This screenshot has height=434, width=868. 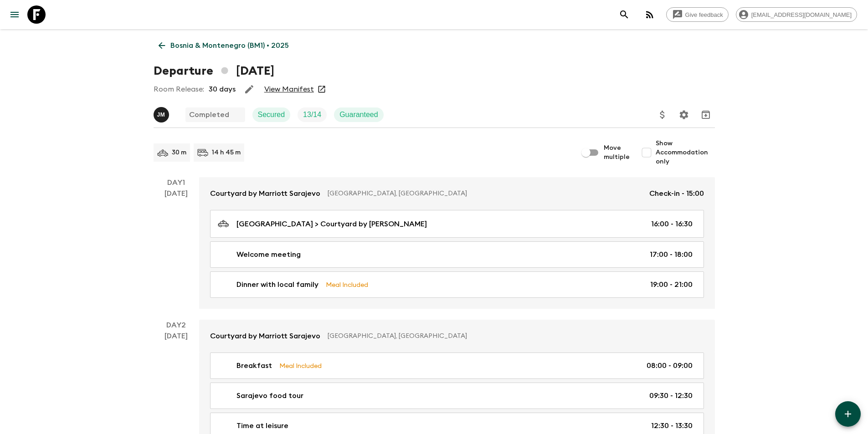 What do you see at coordinates (268, 254) in the screenshot?
I see `p: Welcome meeting` at bounding box center [268, 254].